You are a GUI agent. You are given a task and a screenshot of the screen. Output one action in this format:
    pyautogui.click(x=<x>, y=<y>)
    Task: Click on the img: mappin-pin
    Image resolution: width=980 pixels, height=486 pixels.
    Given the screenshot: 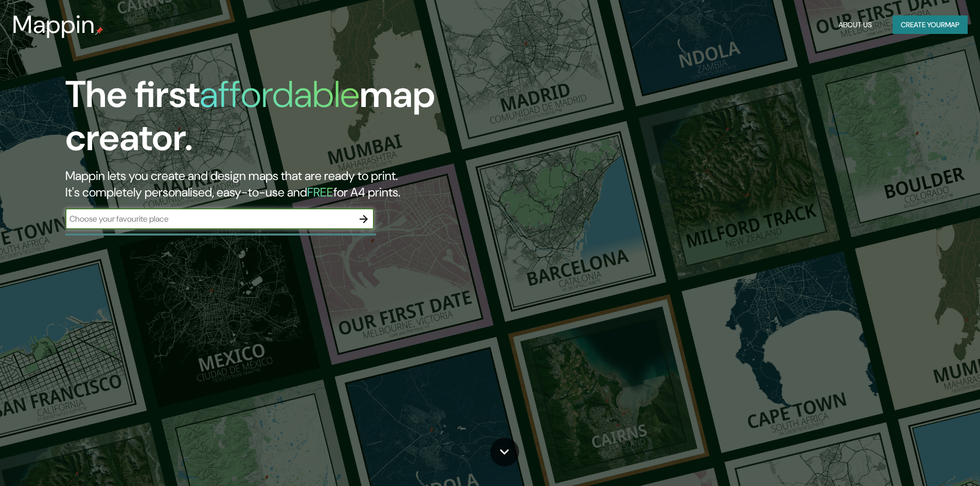 What is the action you would take?
    pyautogui.click(x=99, y=31)
    